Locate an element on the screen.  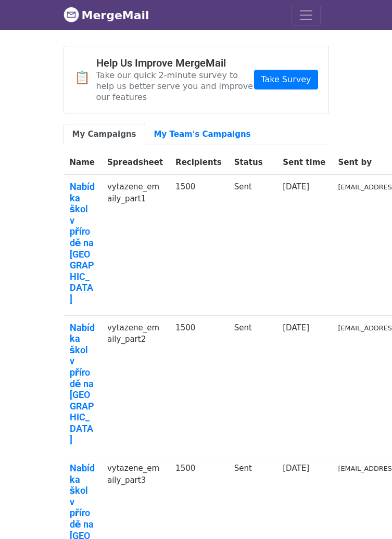
a: My Team's Campaigns is located at coordinates (203, 134).